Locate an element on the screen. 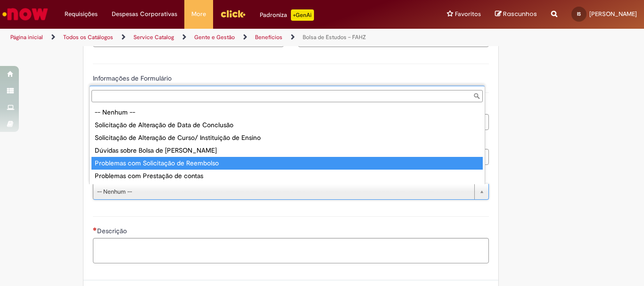  div: Problemas com Solicitação de Reembolso is located at coordinates (287, 163).